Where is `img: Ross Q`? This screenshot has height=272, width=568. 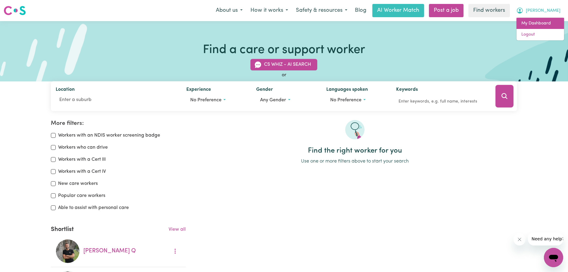
img: Ross Q is located at coordinates (68, 251).